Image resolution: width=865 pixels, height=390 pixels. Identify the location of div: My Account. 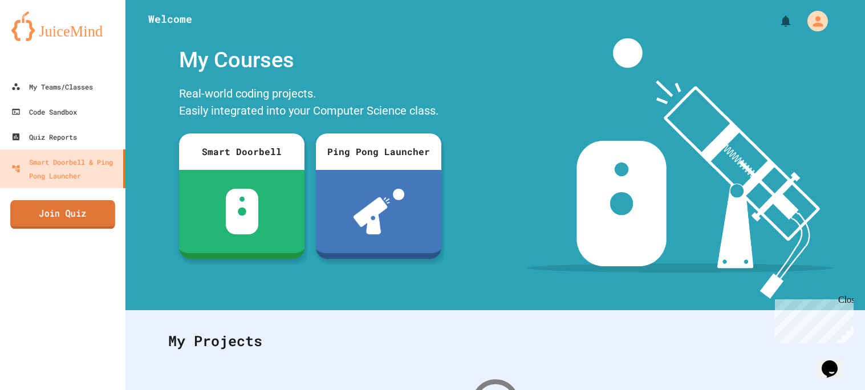
(813, 21).